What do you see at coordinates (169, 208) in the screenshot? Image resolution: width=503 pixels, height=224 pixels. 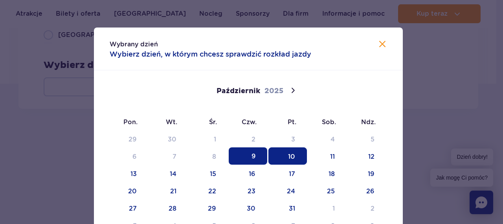 I see `span: Październik 28, 2025` at bounding box center [169, 208].